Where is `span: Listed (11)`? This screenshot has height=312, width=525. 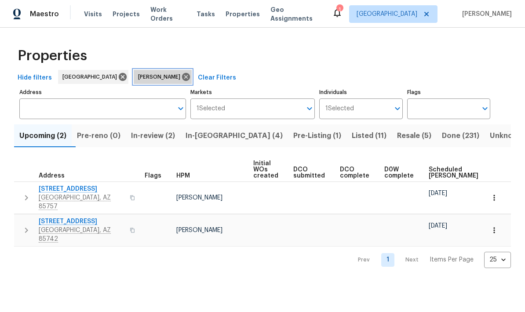
span: Listed (11) is located at coordinates (369, 136).